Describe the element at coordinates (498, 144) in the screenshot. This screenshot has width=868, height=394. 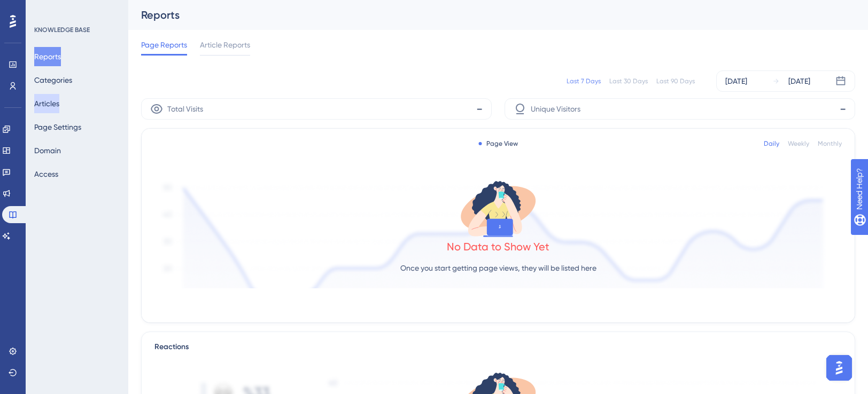
I see `div: Page View` at that location.